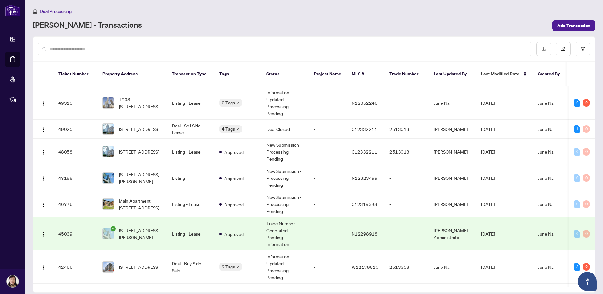 This screenshot has height=294, width=603. Describe the element at coordinates (452, 103) in the screenshot. I see `td: June Na` at that location.